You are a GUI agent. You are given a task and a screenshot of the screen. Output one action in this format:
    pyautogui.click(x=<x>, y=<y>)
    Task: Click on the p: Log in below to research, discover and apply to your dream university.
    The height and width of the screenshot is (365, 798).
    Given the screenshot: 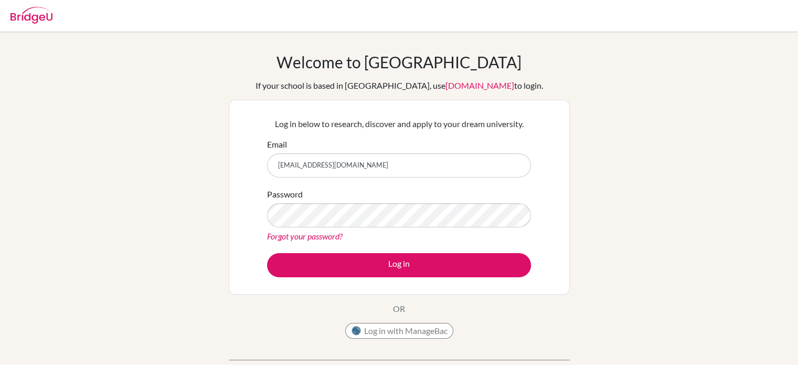 What is the action you would take?
    pyautogui.click(x=399, y=124)
    